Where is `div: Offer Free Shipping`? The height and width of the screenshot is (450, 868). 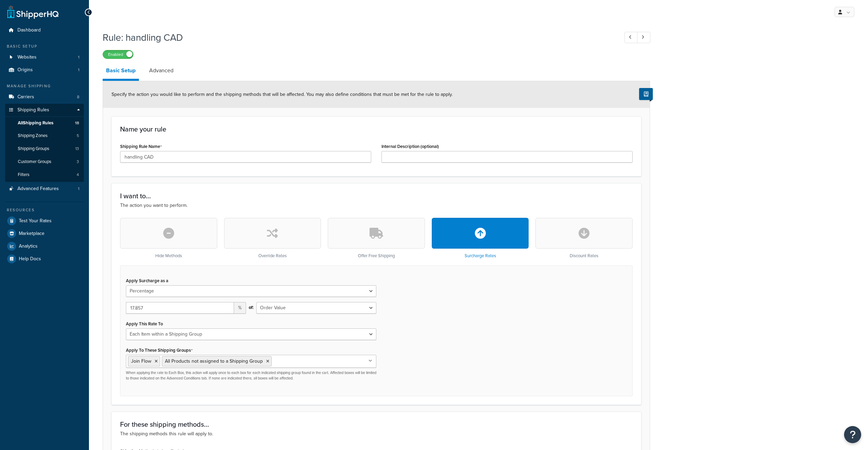
div: Offer Free Shipping is located at coordinates (376, 238).